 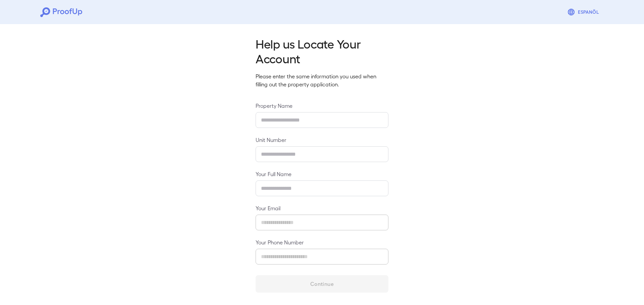 I want to click on label: Your Full Name, so click(x=322, y=174).